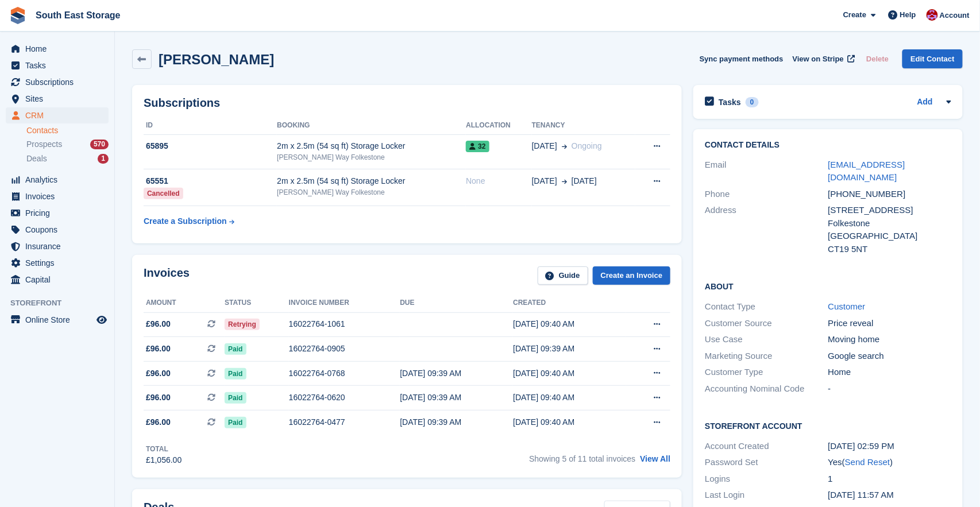  Describe the element at coordinates (167, 276) in the screenshot. I see `h2: Invoices` at that location.